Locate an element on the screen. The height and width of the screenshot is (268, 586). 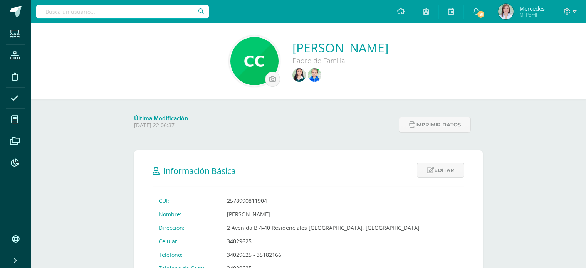
td: Nombre: is located at coordinates (186, 214).